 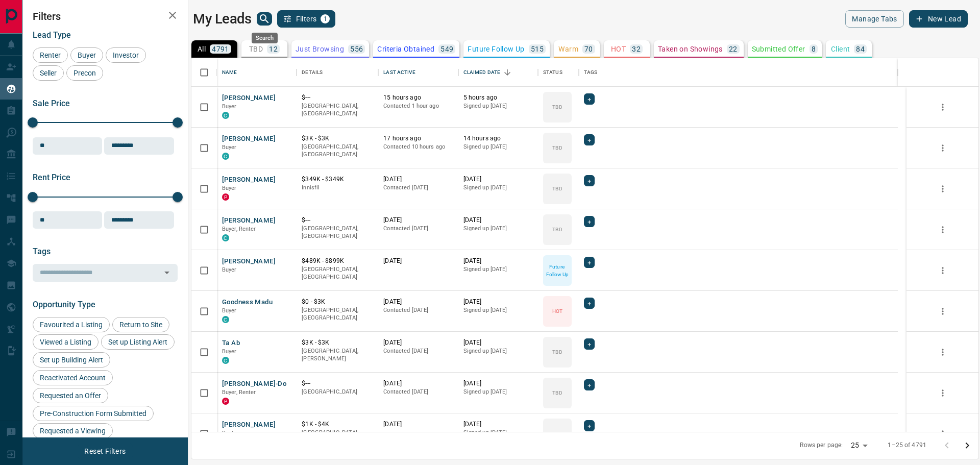 What do you see at coordinates (50, 55) in the screenshot?
I see `span: Renter` at bounding box center [50, 55].